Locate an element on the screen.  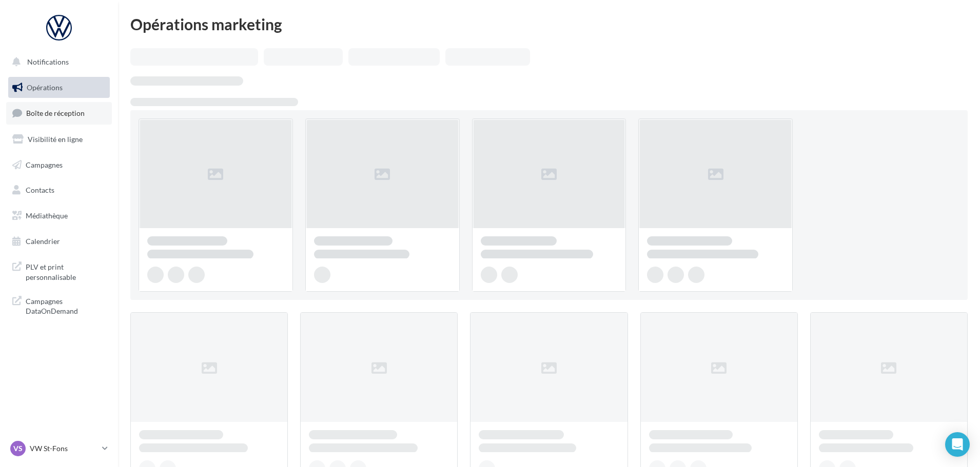
span: Campagnes is located at coordinates (44, 164).